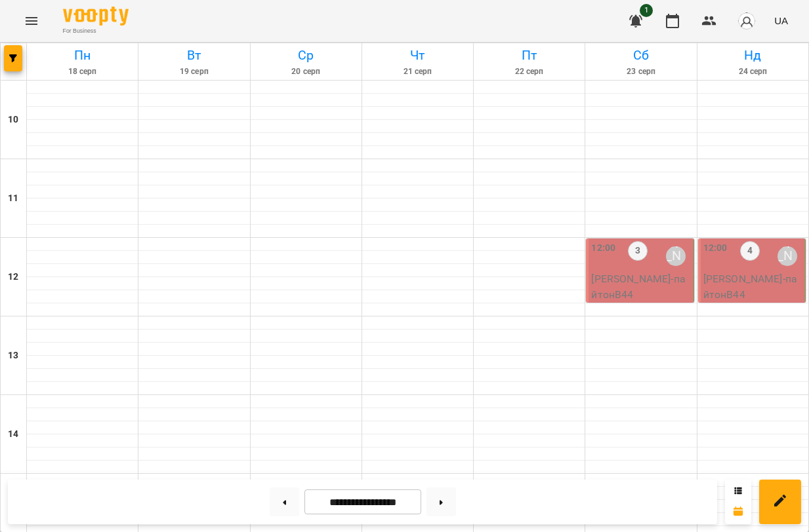 Image resolution: width=809 pixels, height=532 pixels. What do you see at coordinates (781, 20) in the screenshot?
I see `button: UA` at bounding box center [781, 20].